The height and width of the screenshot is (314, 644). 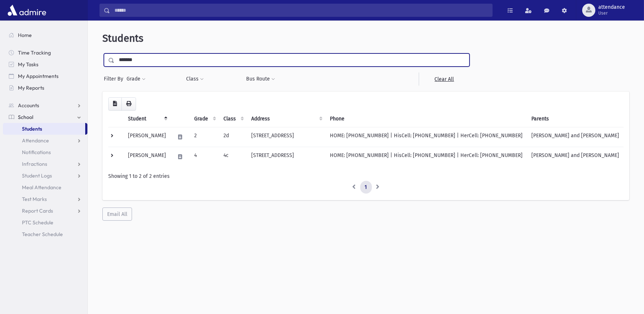 What do you see at coordinates (147, 119) in the screenshot?
I see `th: Student: activate to sort column descending` at bounding box center [147, 119].